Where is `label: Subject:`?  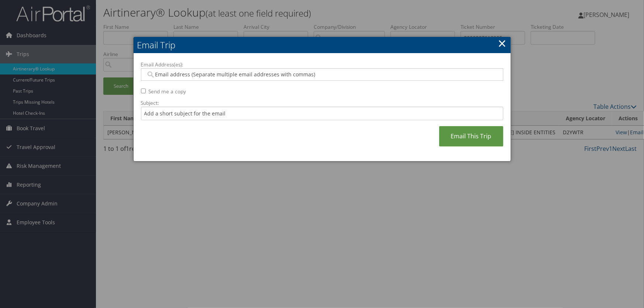 label: Subject: is located at coordinates (322, 103).